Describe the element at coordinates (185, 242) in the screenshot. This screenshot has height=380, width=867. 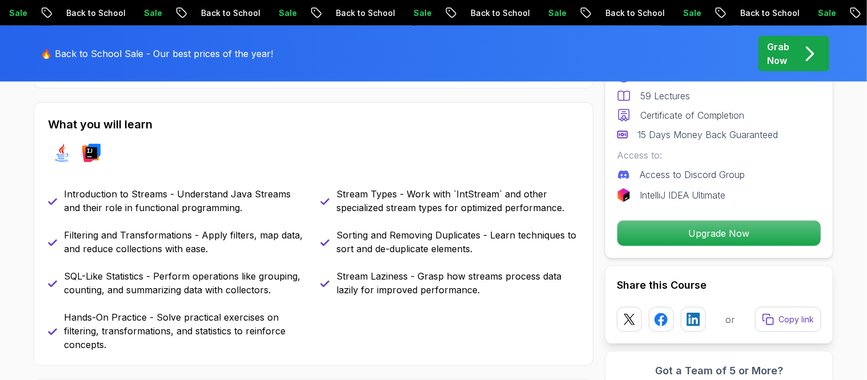
I see `p: Filtering and Transformations - Apply filters, map data, and reduce collections with ease.` at that location.